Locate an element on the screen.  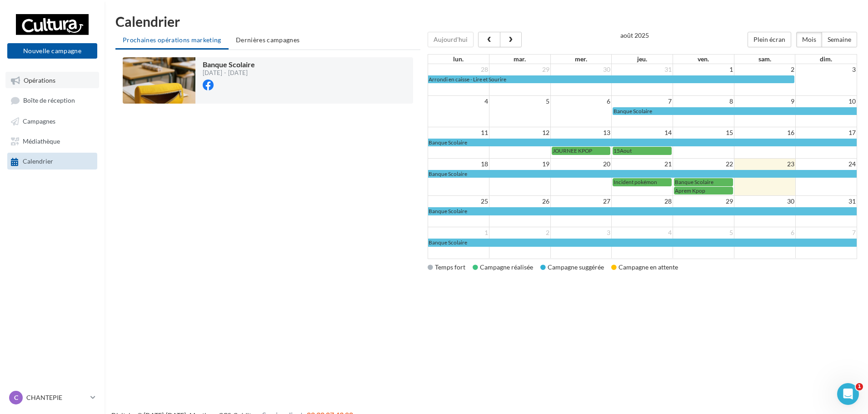
a: Incident pokémon is located at coordinates (642, 181).